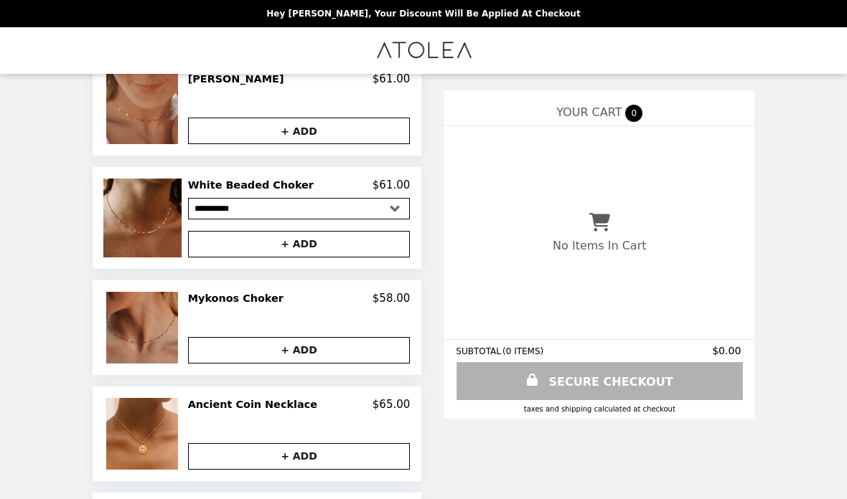 This screenshot has height=499, width=847. What do you see at coordinates (391, 185) in the screenshot?
I see `p: $61.00` at bounding box center [391, 185].